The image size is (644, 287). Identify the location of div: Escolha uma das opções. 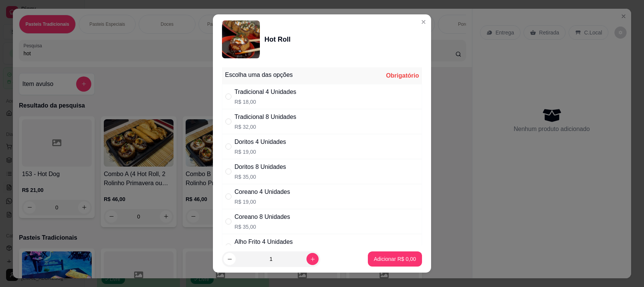
(259, 75).